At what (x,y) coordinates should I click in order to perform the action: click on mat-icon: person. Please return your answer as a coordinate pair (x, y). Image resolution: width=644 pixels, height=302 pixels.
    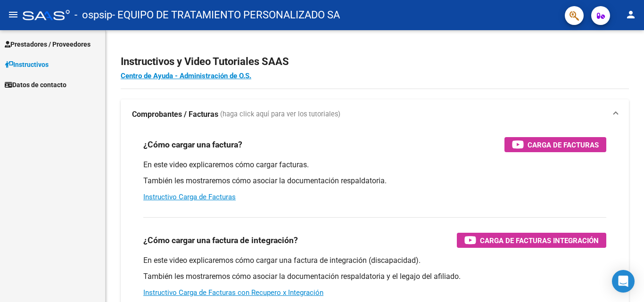
    Looking at the image, I should click on (631, 15).